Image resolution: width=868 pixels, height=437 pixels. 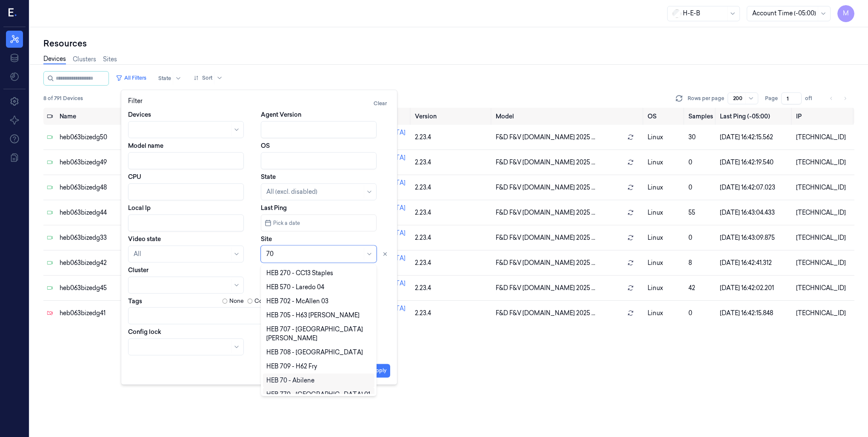 I want to click on th: Version, so click(x=452, y=116).